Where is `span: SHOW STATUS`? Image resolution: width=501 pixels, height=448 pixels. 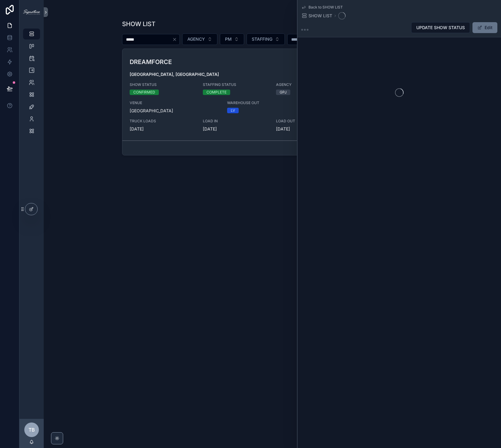 span: SHOW STATUS is located at coordinates (162, 85).